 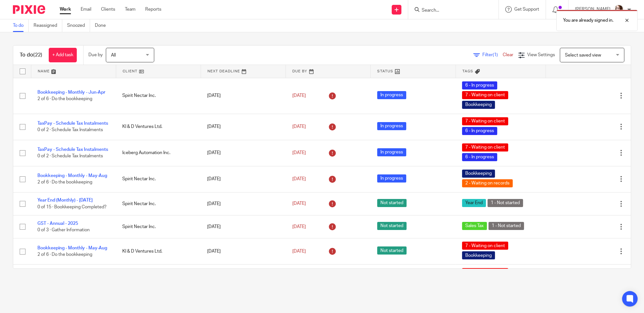 What do you see at coordinates (48, 25) in the screenshot?
I see `a: Reassigned` at bounding box center [48, 25].